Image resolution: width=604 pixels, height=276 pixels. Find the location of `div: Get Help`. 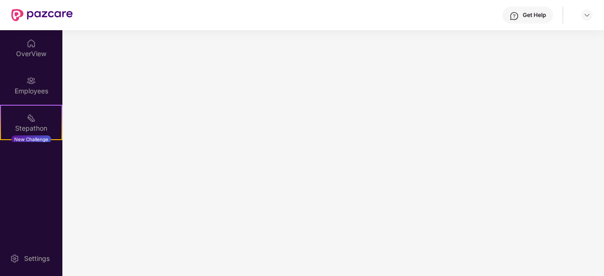

div: Get Help is located at coordinates (534, 15).